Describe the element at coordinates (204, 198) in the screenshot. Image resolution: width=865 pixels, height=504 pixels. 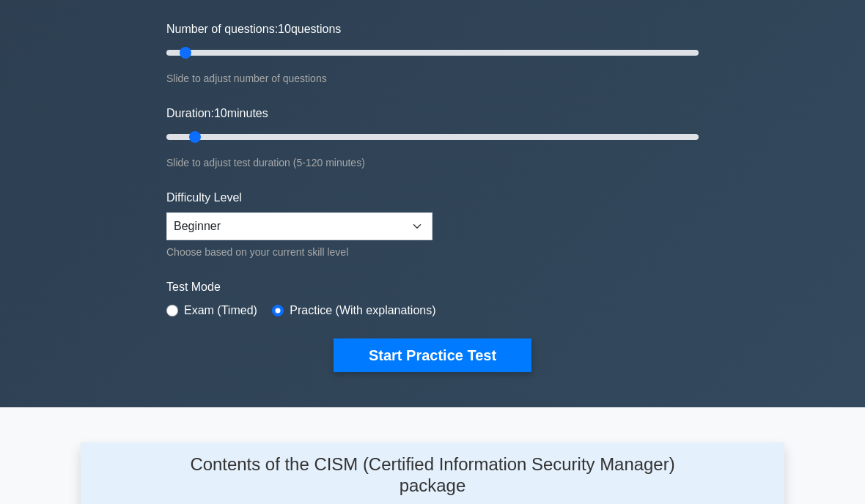
I see `label: Difficulty Level` at that location.